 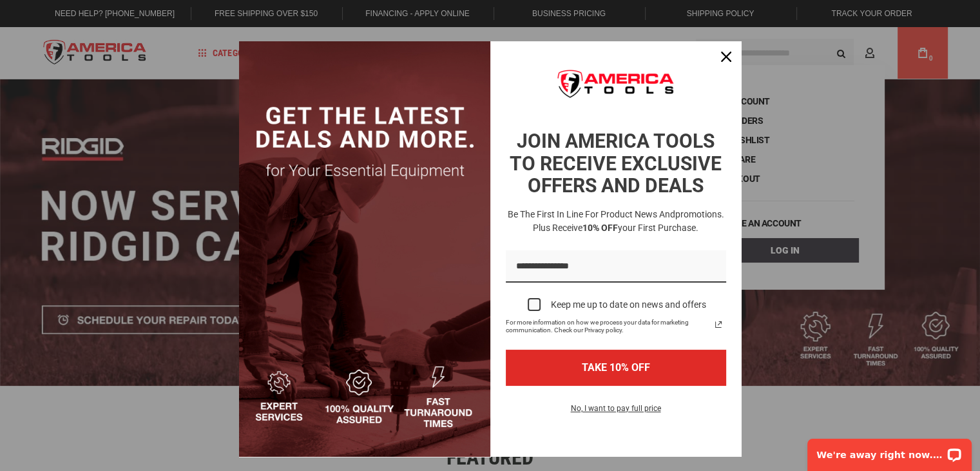 I want to click on div: Keep me up to date on news and offers, so click(x=628, y=304).